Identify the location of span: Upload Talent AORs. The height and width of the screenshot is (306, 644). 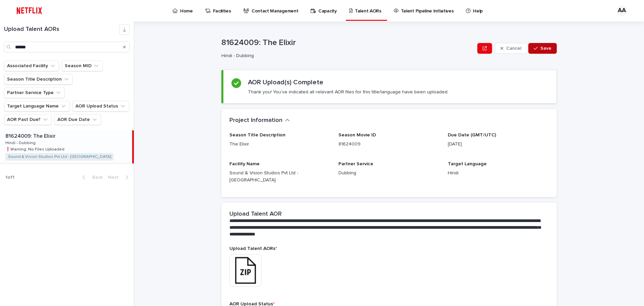
(253, 249).